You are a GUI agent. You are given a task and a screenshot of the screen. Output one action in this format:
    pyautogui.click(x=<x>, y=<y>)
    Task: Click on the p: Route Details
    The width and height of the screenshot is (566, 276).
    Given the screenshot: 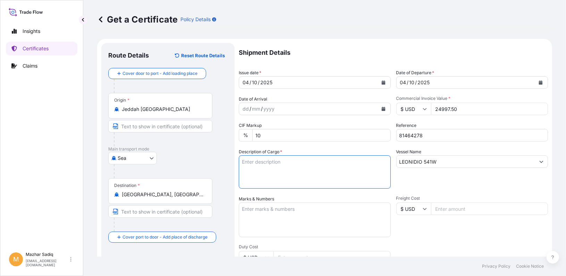 What is the action you would take?
    pyautogui.click(x=128, y=55)
    